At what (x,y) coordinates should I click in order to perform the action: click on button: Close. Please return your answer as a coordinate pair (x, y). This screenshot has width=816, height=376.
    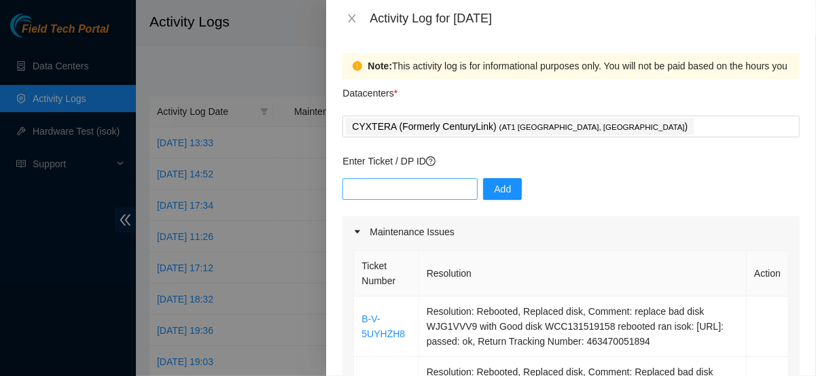
    Looking at the image, I should click on (352, 18).